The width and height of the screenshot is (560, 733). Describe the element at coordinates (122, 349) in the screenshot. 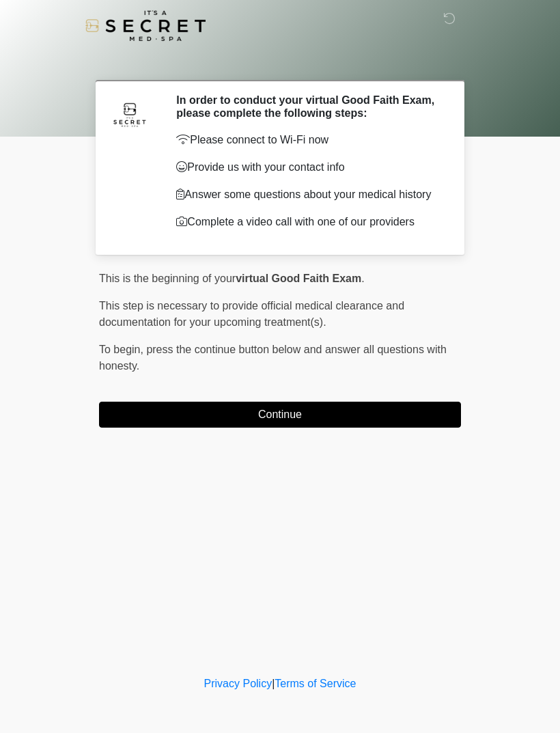

I see `span: To begin,` at that location.